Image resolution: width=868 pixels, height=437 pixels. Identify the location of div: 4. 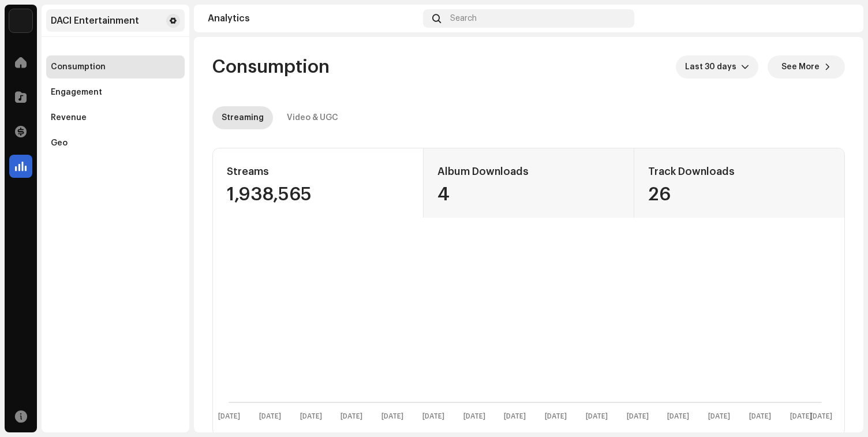
(528, 195).